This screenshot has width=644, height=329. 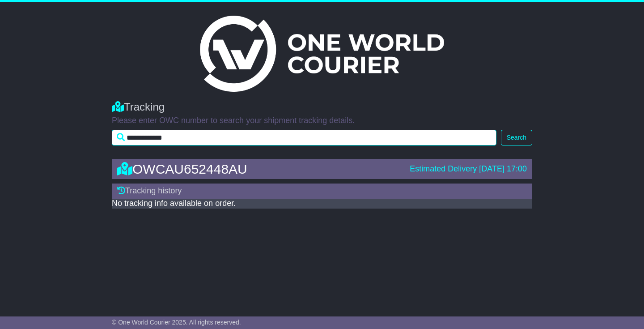 I want to click on span: © One World Courier 2025. All rights reserved., so click(x=176, y=322).